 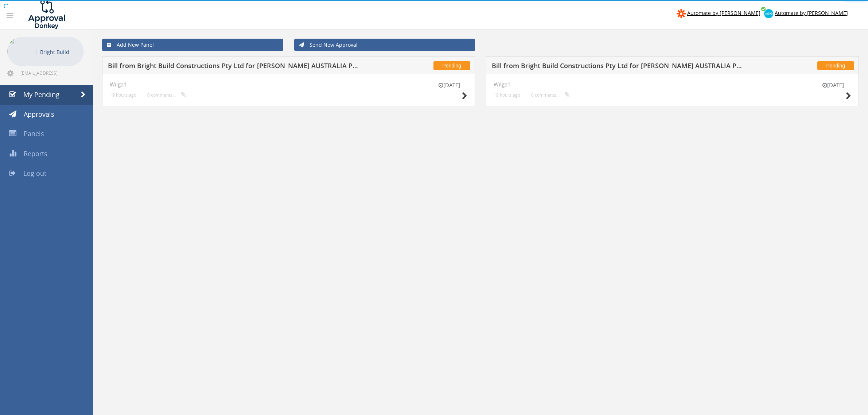 I want to click on p: Bright Build, so click(x=60, y=52).